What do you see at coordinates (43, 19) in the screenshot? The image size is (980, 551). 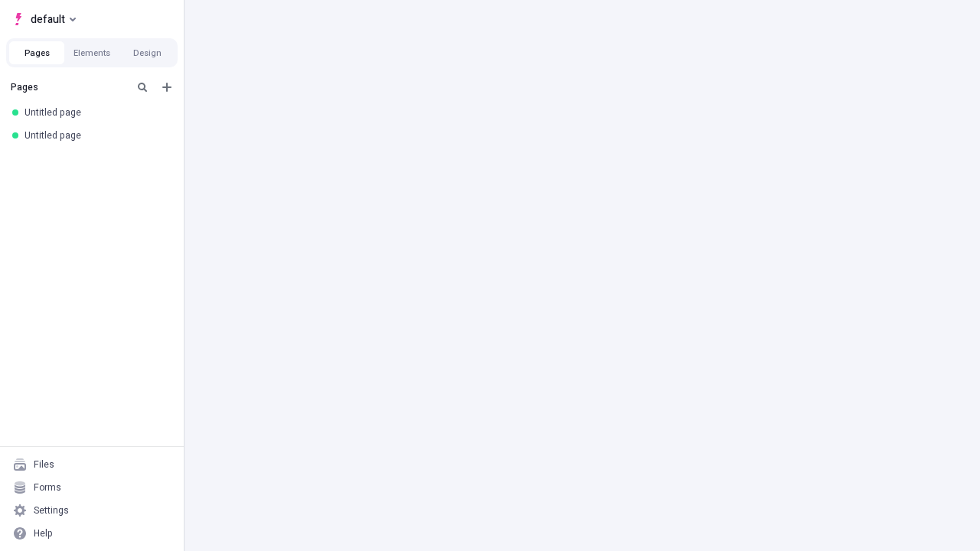 I see `button: Select site` at bounding box center [43, 19].